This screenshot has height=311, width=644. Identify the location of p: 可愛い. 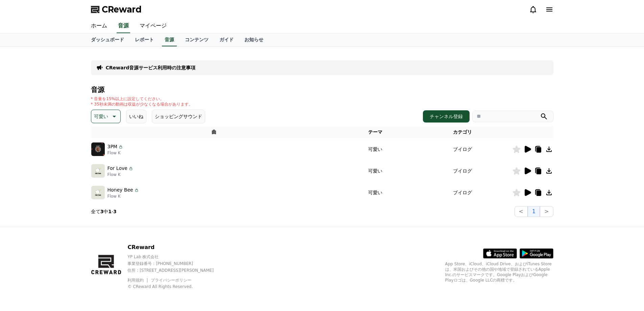
(101, 116).